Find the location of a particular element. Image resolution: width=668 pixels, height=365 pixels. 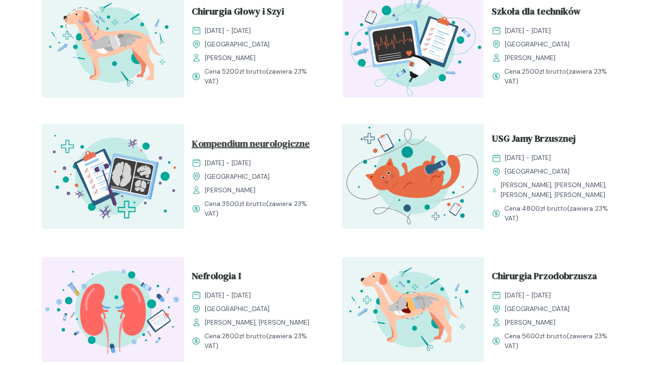

a: Nefrologia I is located at coordinates (255, 277).